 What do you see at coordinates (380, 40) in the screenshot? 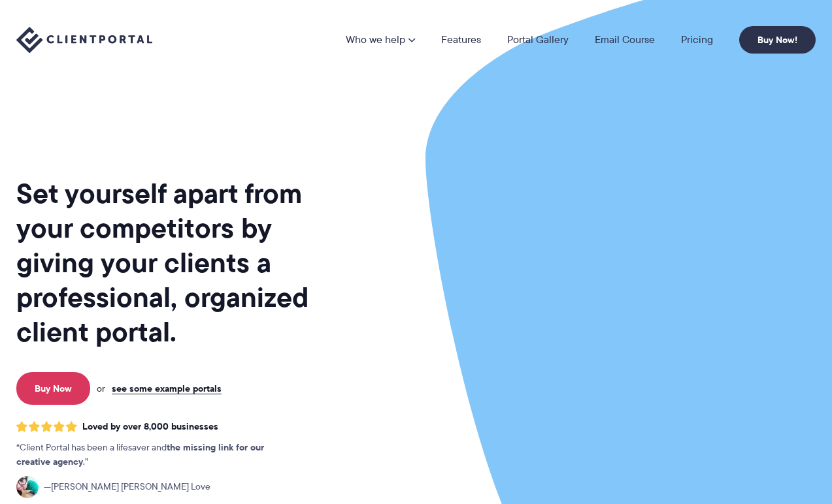
I see `a: Who we help` at bounding box center [380, 40].